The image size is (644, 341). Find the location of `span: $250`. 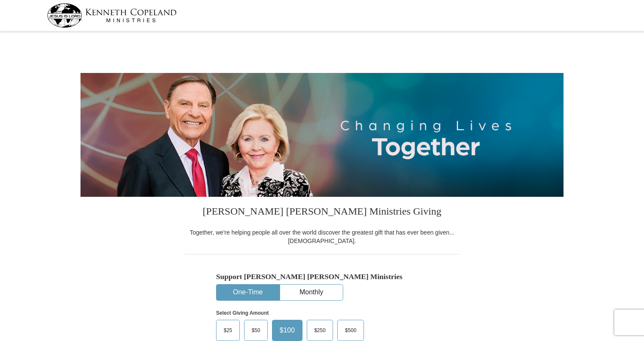

span: $250 is located at coordinates (320, 330).